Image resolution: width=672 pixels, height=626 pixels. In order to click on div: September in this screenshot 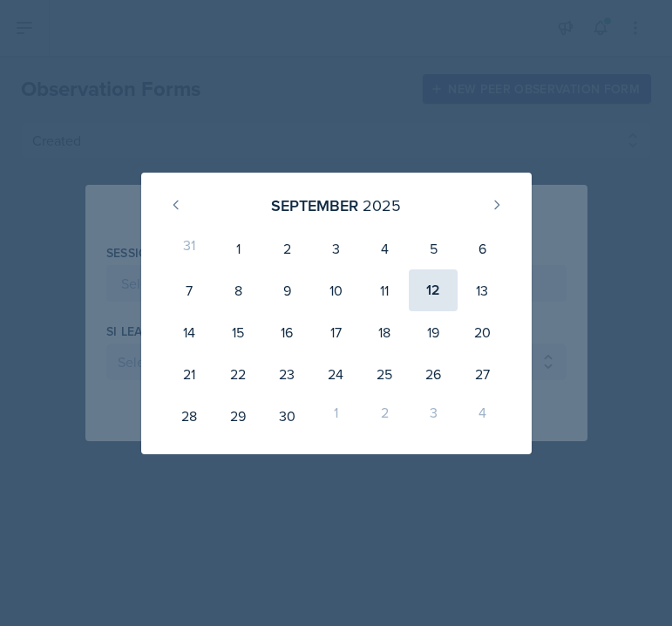, I will do `click(315, 205)`.